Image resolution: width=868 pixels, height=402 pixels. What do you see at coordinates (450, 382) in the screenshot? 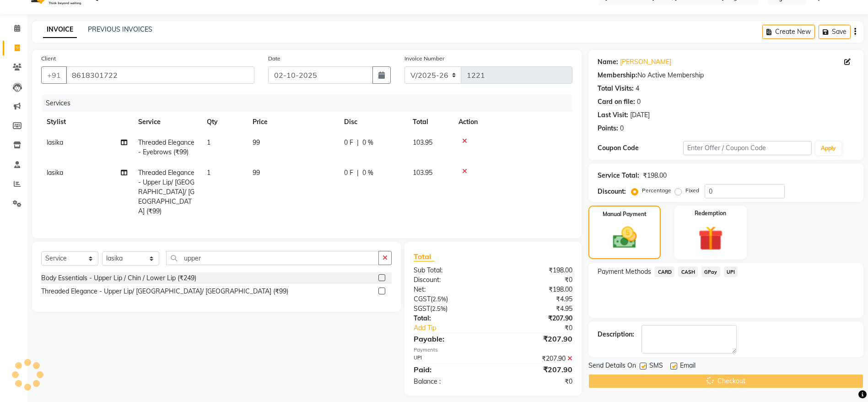
I see `div: Balance :` at bounding box center [450, 382].